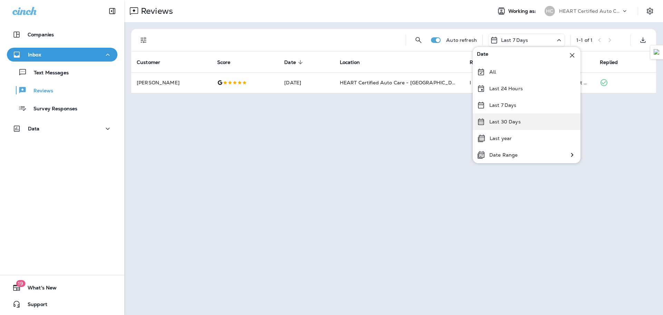 The height and width of the screenshot is (315, 663). Describe the element at coordinates (144, 40) in the screenshot. I see `button: Filters` at that location.